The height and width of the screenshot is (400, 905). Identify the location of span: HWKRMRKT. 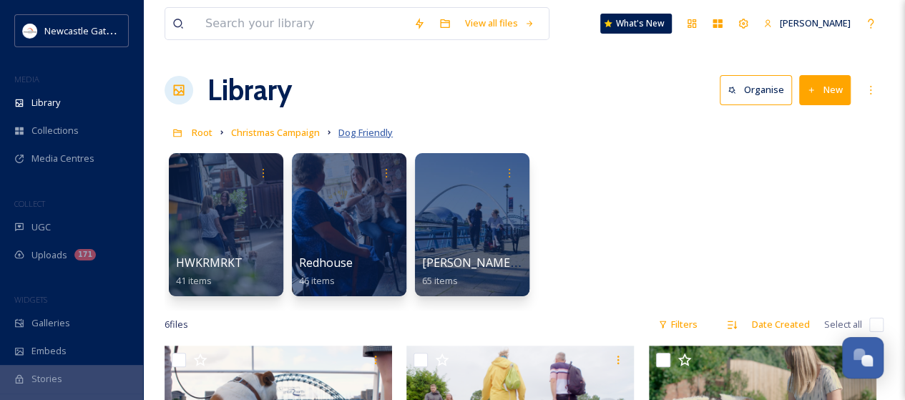
(209, 263).